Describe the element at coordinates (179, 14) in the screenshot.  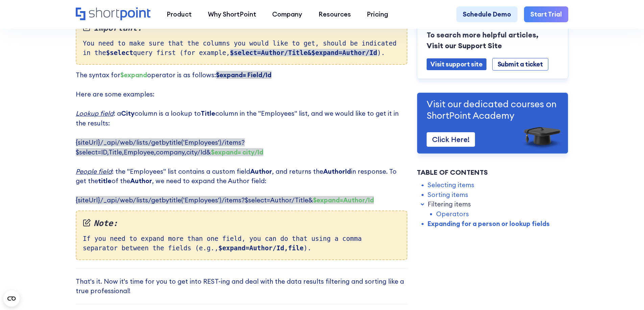
I see `a: Product` at that location.